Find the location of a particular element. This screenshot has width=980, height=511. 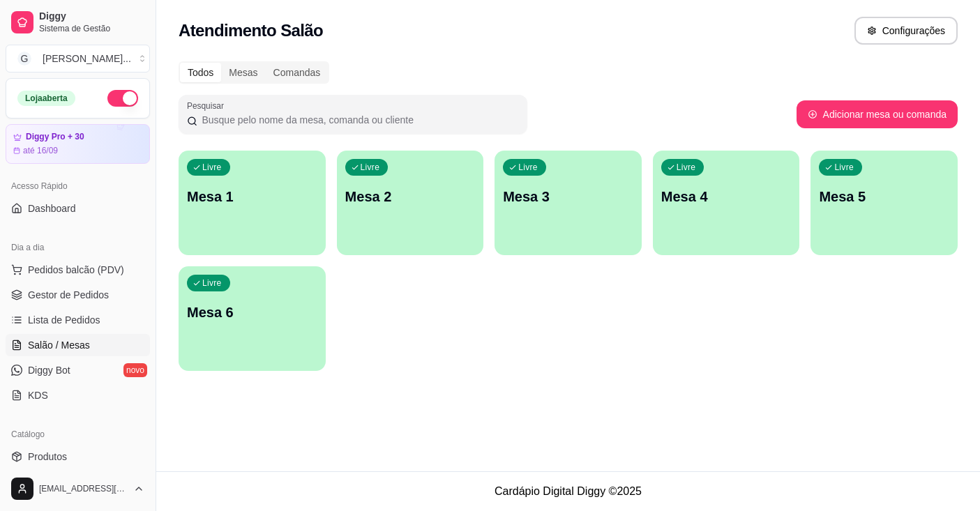

span: Gestor de Pedidos is located at coordinates (68, 295).